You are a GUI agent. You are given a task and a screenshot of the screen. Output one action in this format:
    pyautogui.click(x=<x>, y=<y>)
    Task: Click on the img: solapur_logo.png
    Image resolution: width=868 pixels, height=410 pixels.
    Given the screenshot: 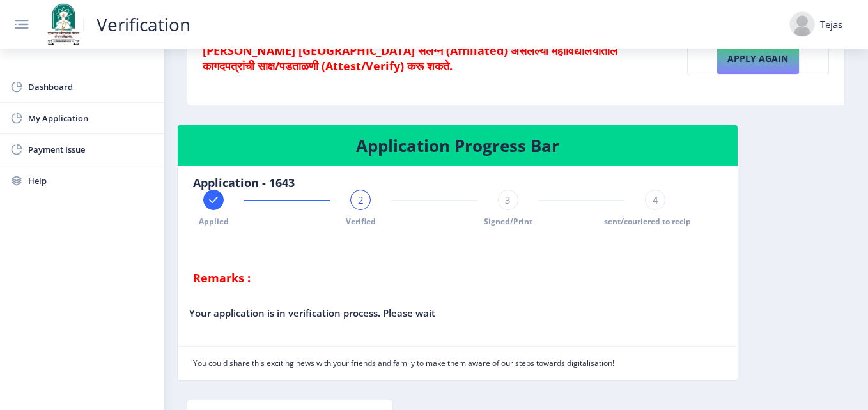 What is the action you would take?
    pyautogui.click(x=63, y=25)
    